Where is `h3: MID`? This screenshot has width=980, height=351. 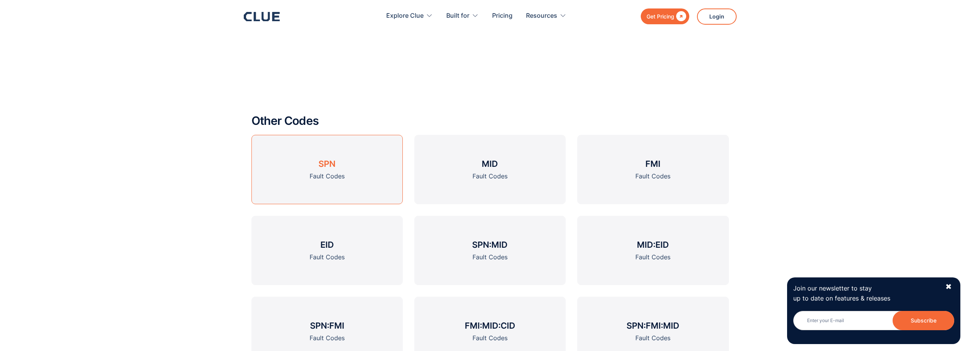
h3: MID is located at coordinates (490, 164).